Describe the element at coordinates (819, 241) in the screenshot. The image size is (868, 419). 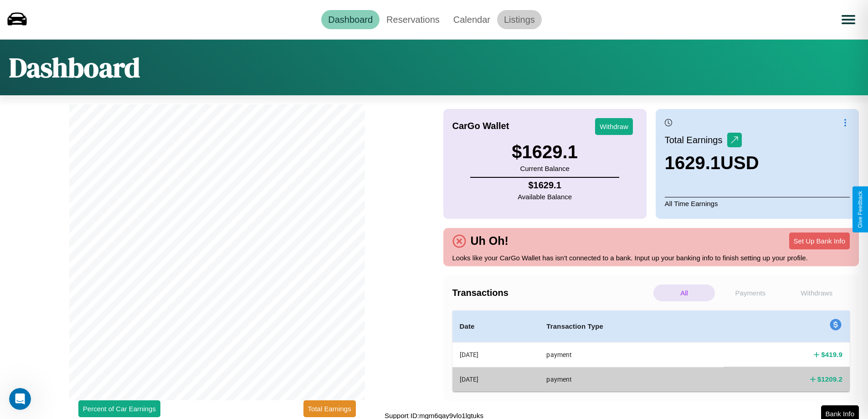
I see `button: Set Up Bank Info` at that location.